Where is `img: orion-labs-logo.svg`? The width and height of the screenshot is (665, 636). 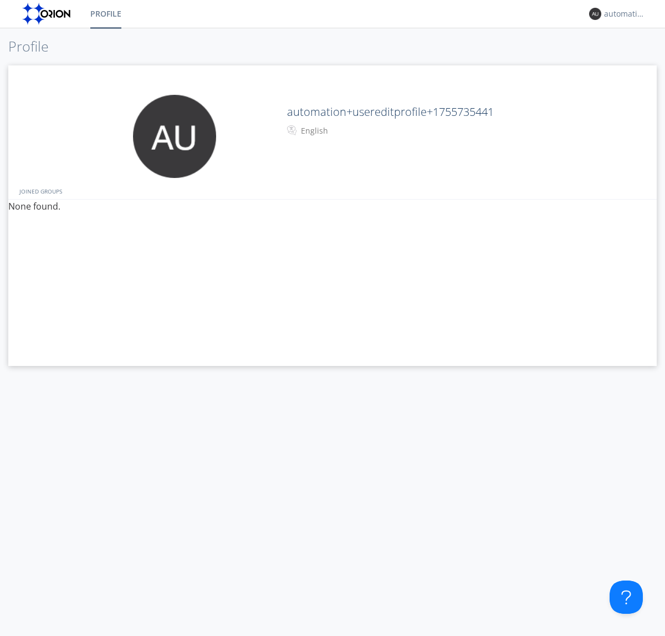
img: orion-labs-logo.svg is located at coordinates (48, 14).